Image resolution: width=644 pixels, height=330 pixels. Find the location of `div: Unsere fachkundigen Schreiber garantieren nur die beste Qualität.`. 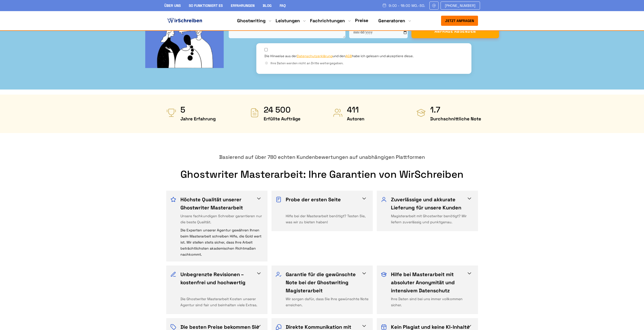

div: Unsere fachkundigen Schreiber garantieren nur die beste Qualität. is located at coordinates (222, 219).